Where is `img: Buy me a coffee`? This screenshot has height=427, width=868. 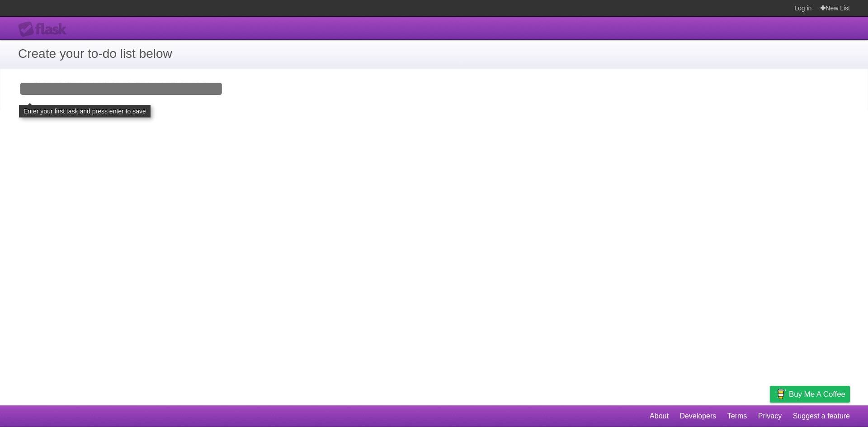 img: Buy me a coffee is located at coordinates (780, 394).